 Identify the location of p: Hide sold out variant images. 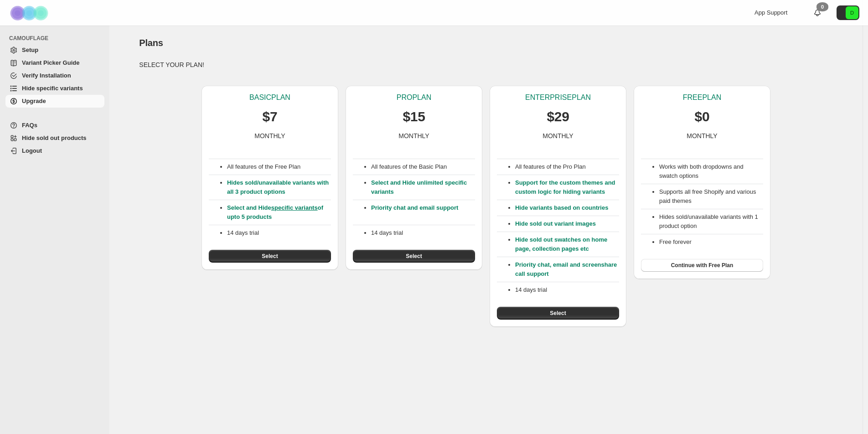
(567, 224).